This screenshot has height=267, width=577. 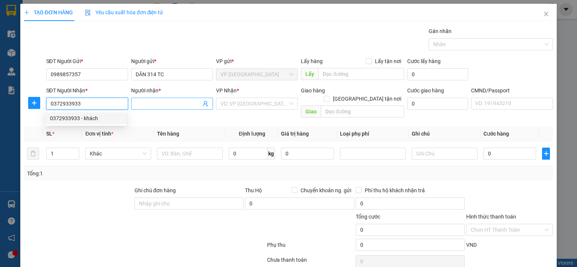 What do you see at coordinates (87, 61) in the screenshot?
I see `div: SĐT Người Gửi` at bounding box center [87, 61].